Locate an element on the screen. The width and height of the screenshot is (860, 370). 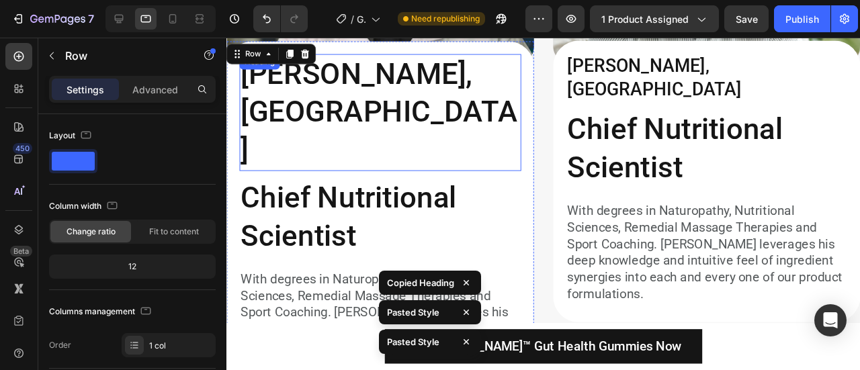
span: Save is located at coordinates (746, 19).